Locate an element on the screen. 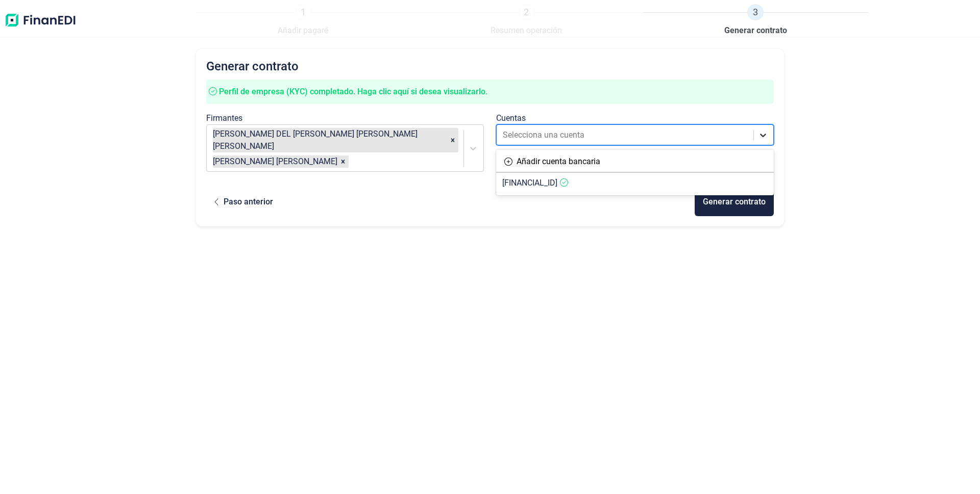 Image resolution: width=980 pixels, height=494 pixels. button: Añadir cuenta bancaria is located at coordinates (553, 162).